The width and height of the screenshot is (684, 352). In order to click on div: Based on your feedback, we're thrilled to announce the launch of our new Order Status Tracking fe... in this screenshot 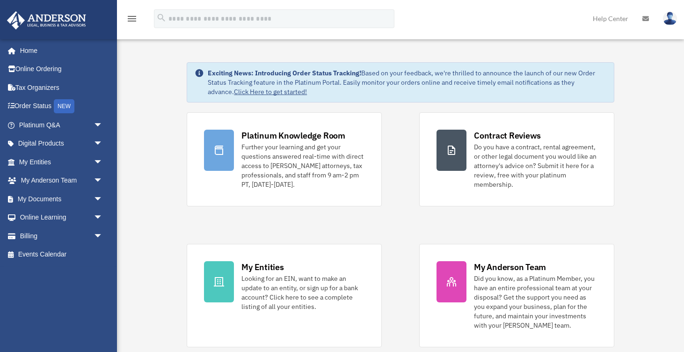, I will do `click(407, 82)`.